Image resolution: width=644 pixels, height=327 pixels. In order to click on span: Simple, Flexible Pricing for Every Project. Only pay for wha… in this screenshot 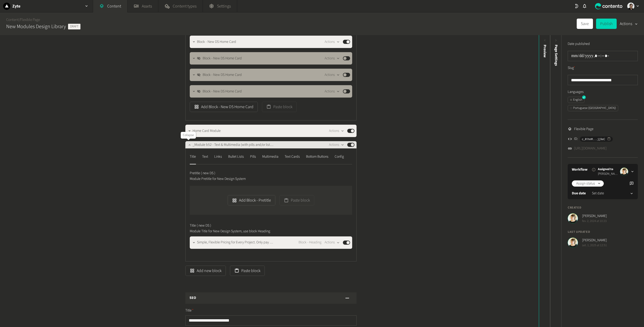, I will do `click(235, 242)`.